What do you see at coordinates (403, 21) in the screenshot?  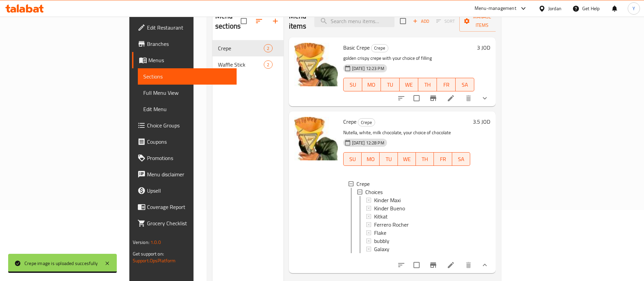 I see `span: Select section` at bounding box center [403, 21].